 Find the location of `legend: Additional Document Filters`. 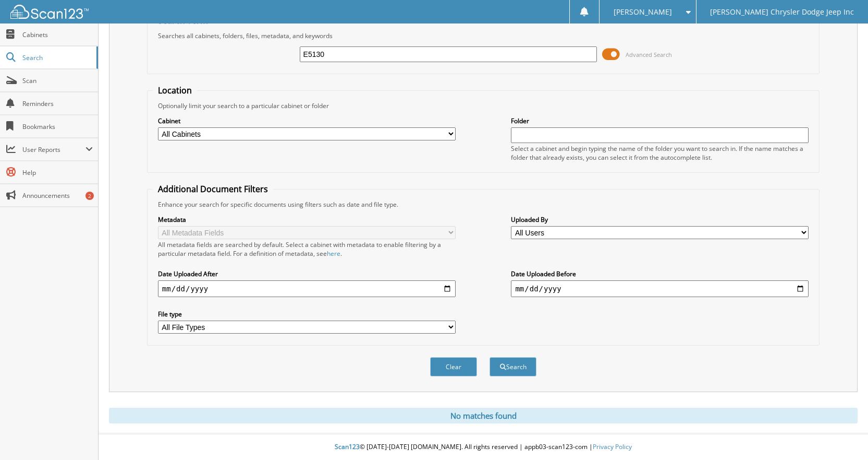

legend: Additional Document Filters is located at coordinates (213, 189).